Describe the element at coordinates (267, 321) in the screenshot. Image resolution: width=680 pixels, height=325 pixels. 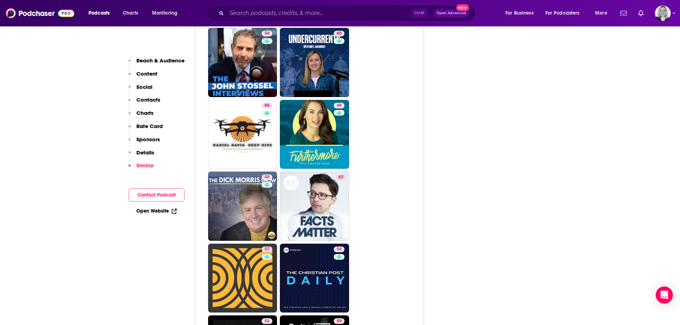
I see `span: 53` at that location.